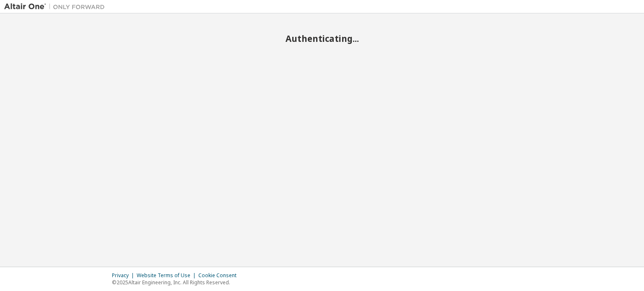 The image size is (644, 291). Describe the element at coordinates (220, 276) in the screenshot. I see `div: Cookie Consent` at that location.